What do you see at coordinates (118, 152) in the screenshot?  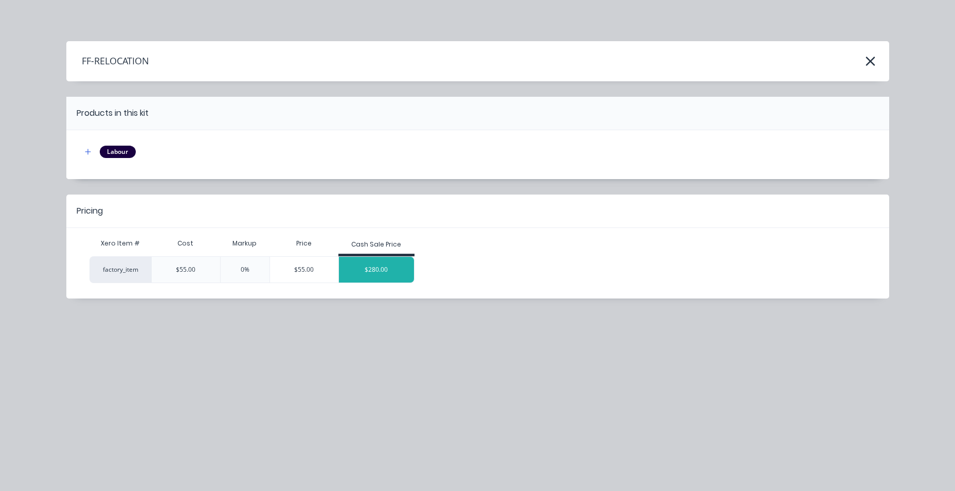 I see `div: Labour` at bounding box center [118, 152].